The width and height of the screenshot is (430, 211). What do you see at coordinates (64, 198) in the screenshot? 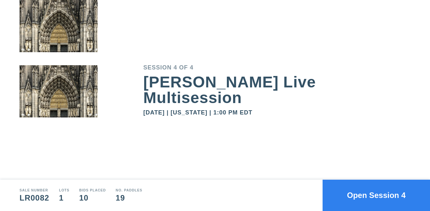
I see `div: 1` at bounding box center [64, 198].